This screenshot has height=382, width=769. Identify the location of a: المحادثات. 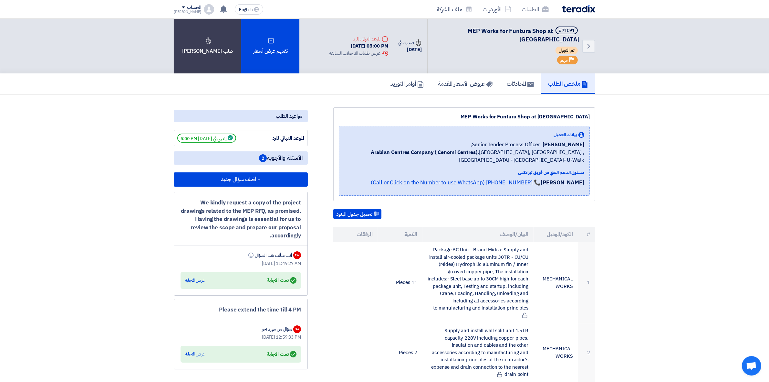
(521, 84).